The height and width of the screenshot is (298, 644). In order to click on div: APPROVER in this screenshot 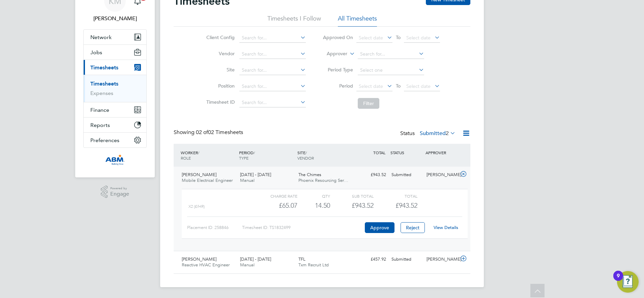, I will do `click(441, 153)`.